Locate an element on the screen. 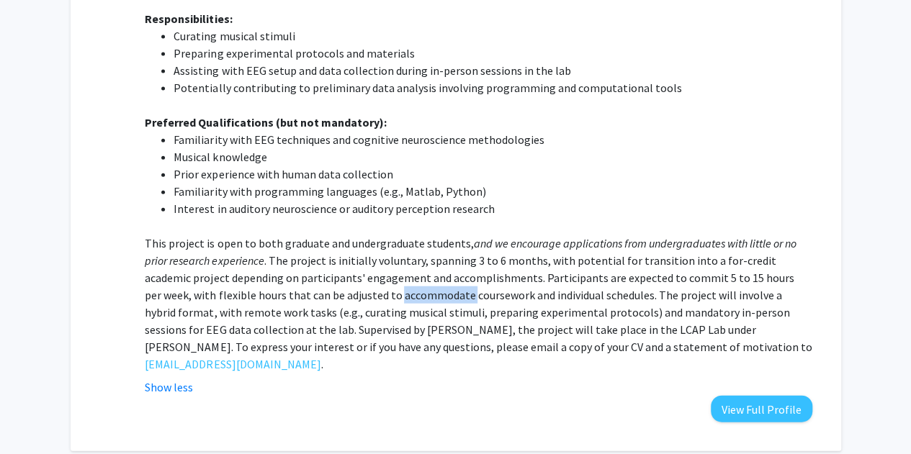  button: Show less is located at coordinates (168, 387).